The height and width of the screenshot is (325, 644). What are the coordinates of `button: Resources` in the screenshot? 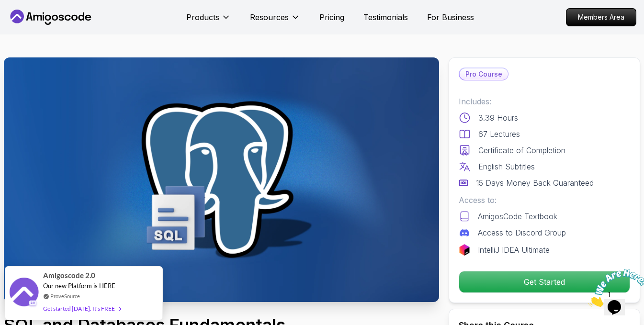 It's located at (275, 21).